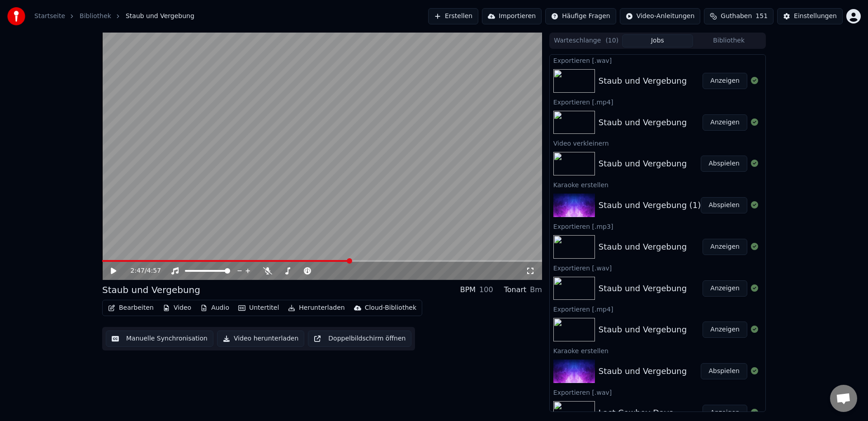 This screenshot has height=421, width=868. I want to click on div: Einstellungen, so click(815, 16).